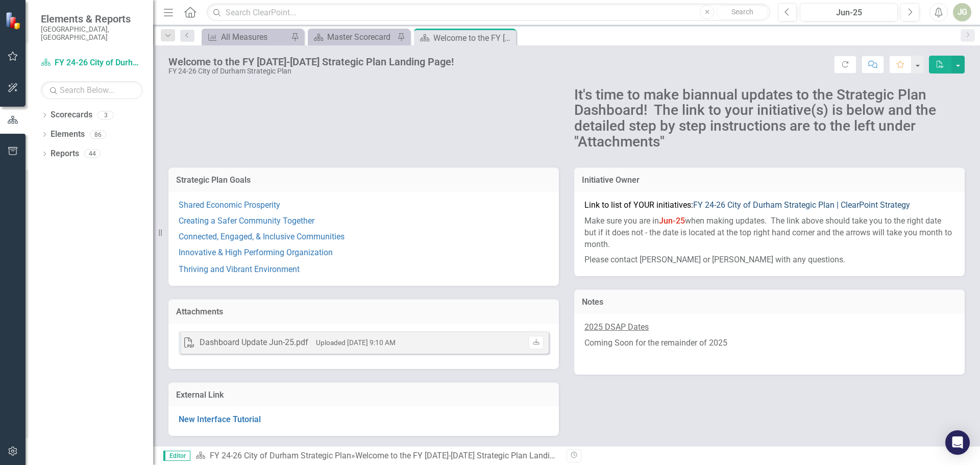  Describe the element at coordinates (247, 221) in the screenshot. I see `a: Creating a Safer Community Together` at that location.